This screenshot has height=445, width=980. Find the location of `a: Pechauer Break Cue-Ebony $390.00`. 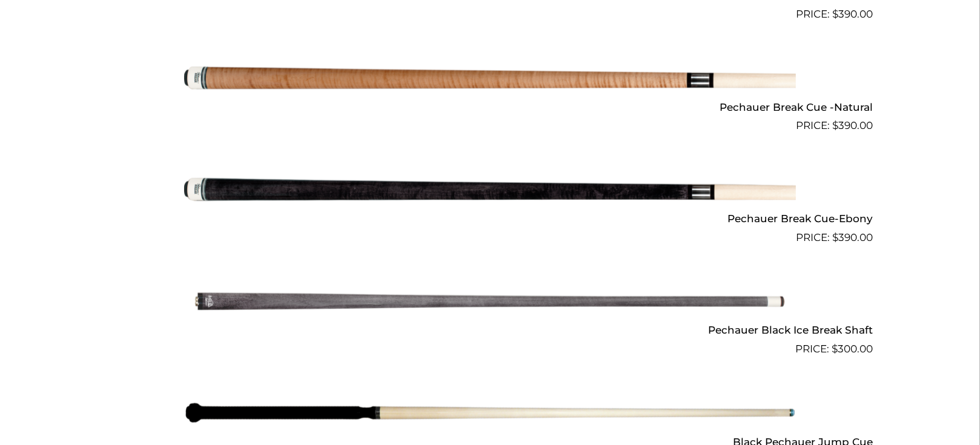

a: Pechauer Break Cue-Ebony $390.00 is located at coordinates (490, 192).